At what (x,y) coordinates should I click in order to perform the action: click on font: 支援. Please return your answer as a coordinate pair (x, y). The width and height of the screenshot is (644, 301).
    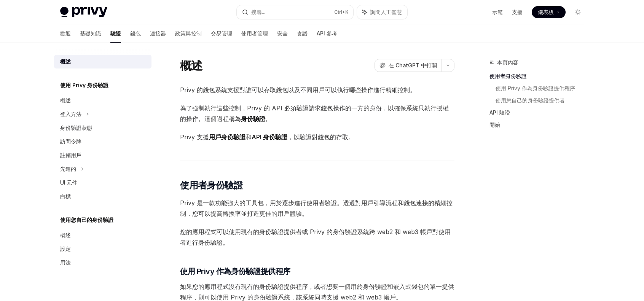
    Looking at the image, I should click on (518, 12).